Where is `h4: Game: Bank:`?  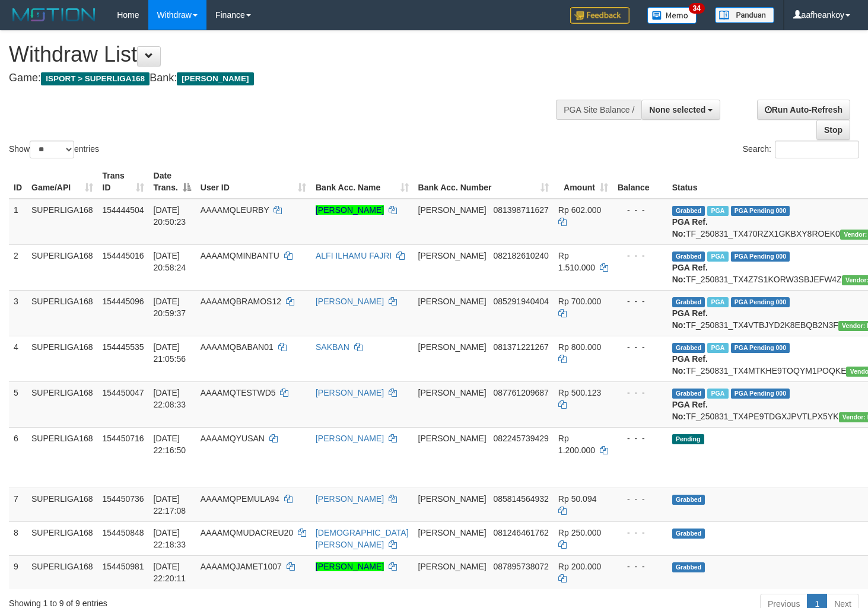 h4: Game: Bank: is located at coordinates (288, 78).